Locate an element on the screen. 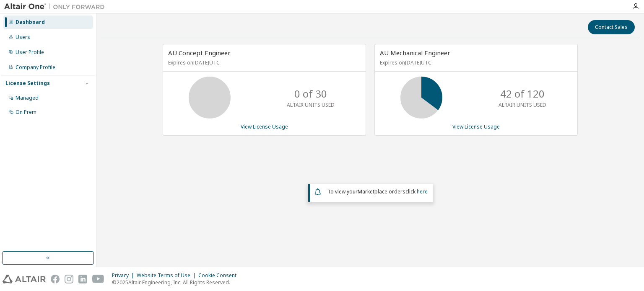 The height and width of the screenshot is (291, 644). img: altair_logo.svg is located at coordinates (24, 279).